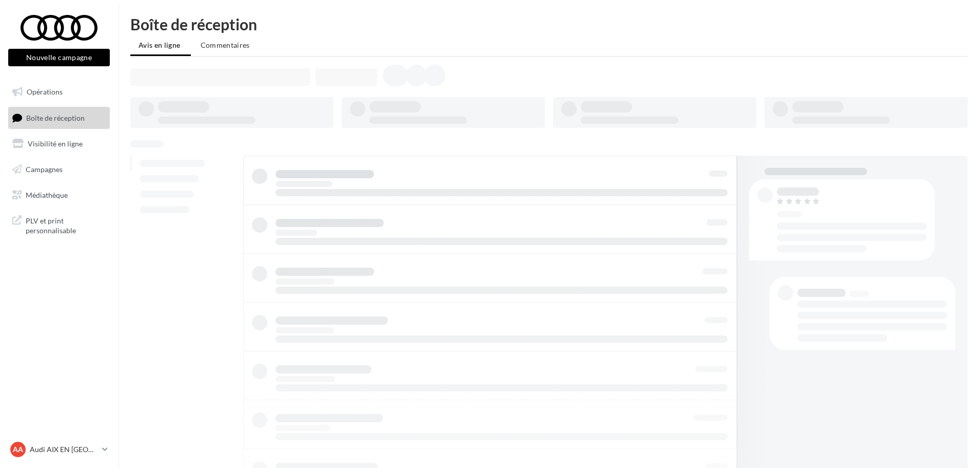 This screenshot has height=468, width=980. What do you see at coordinates (59, 195) in the screenshot?
I see `a: Médiathèque` at bounding box center [59, 195].